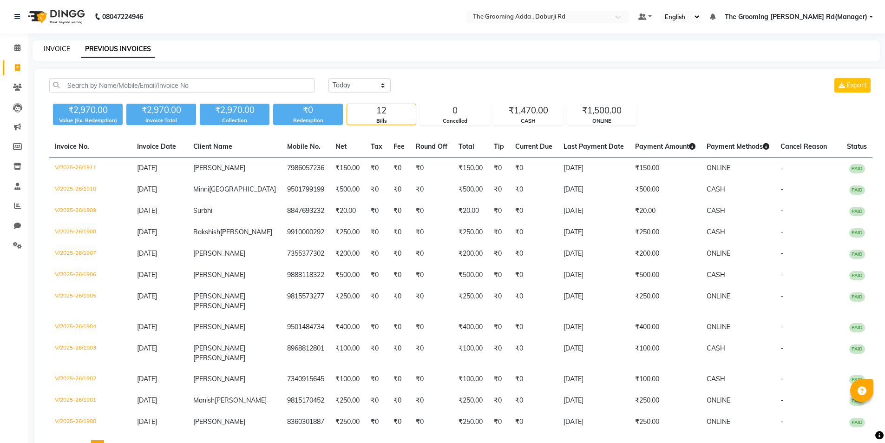  What do you see at coordinates (306, 327) in the screenshot?
I see `td: 9501484734` at bounding box center [306, 327].